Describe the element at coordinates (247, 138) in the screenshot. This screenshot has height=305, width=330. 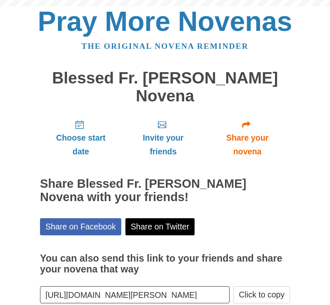
I see `a: Share your novena` at that location.